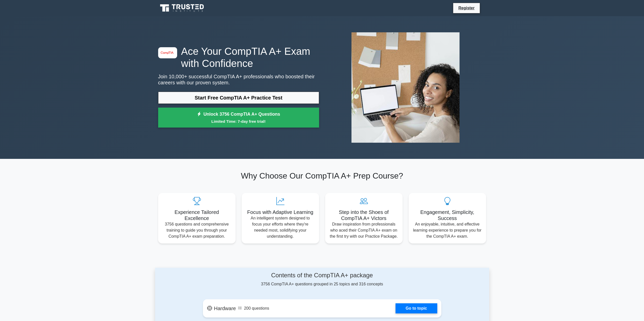 Image resolution: width=644 pixels, height=321 pixels. I want to click on a: Go to topic, so click(416, 308).